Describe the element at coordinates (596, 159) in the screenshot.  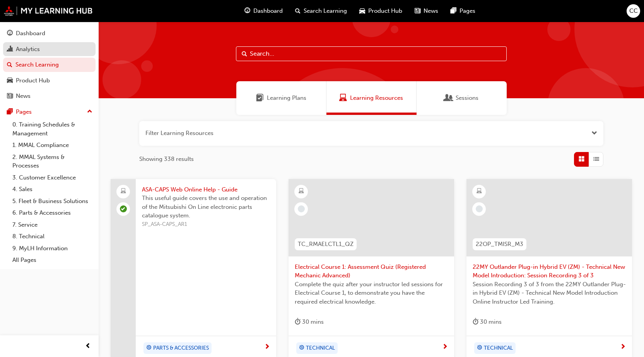
I see `span: List` at that location.